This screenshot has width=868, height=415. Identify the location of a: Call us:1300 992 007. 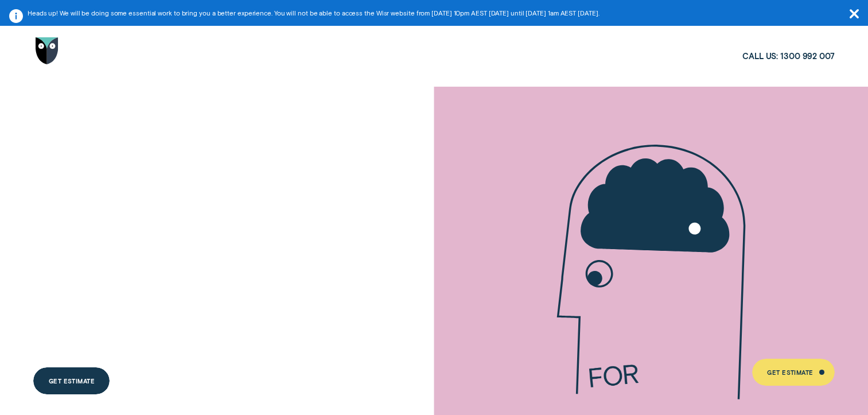
(788, 56).